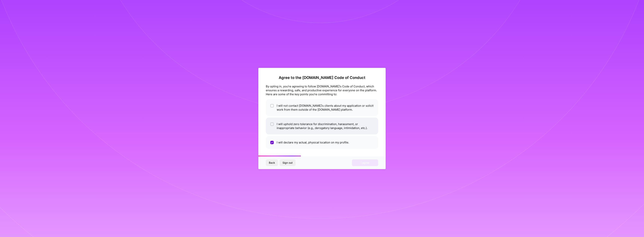  What do you see at coordinates (272, 162) in the screenshot?
I see `button: Back` at bounding box center [272, 162].